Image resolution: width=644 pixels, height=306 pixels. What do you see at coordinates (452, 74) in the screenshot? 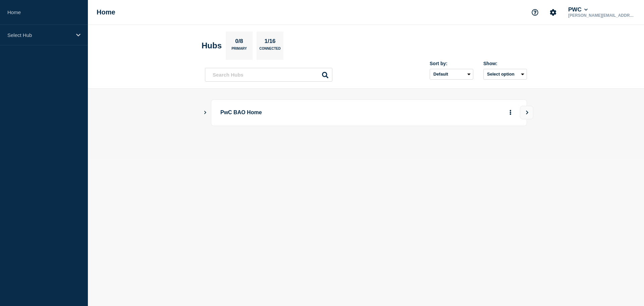
I see `select: Sort by` at bounding box center [452, 74].